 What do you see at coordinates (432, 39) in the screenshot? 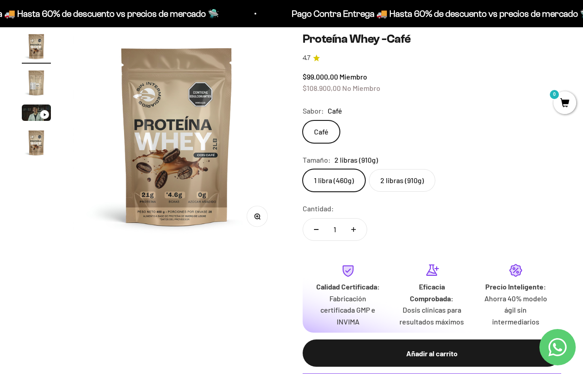
I see `h1: Proteína Whey -Café` at bounding box center [432, 39].